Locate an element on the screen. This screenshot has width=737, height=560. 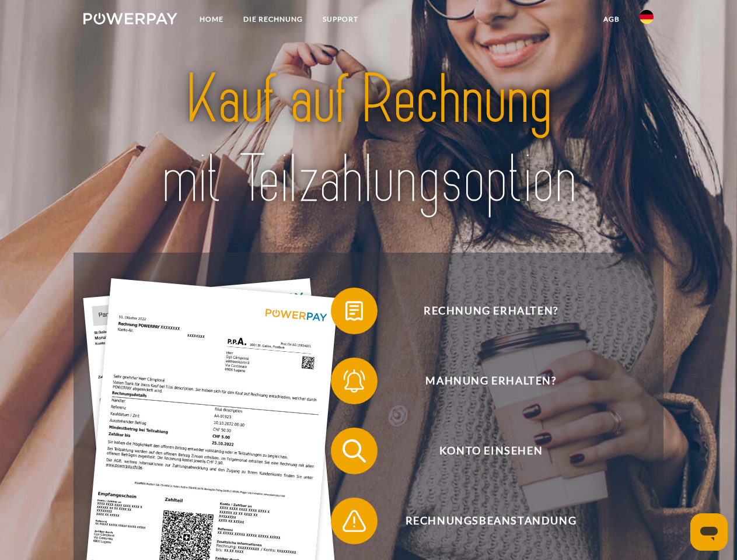
button: Konto einsehen is located at coordinates (482, 451).